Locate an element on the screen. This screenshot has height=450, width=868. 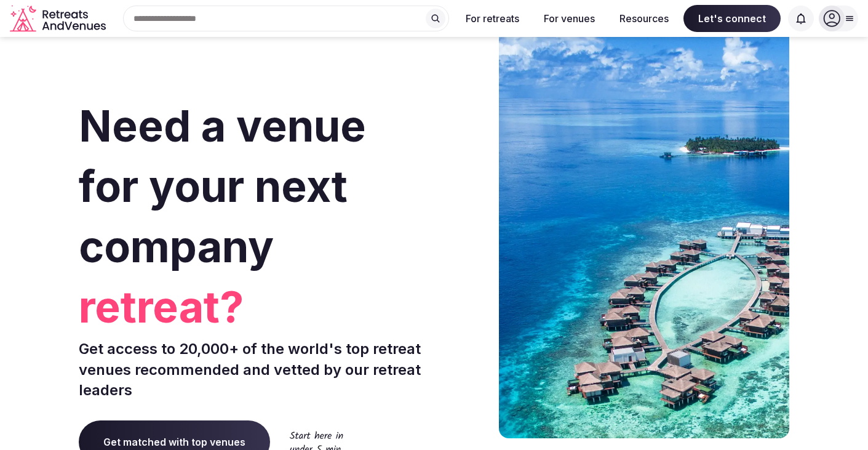
button: For retreats is located at coordinates (492, 18).